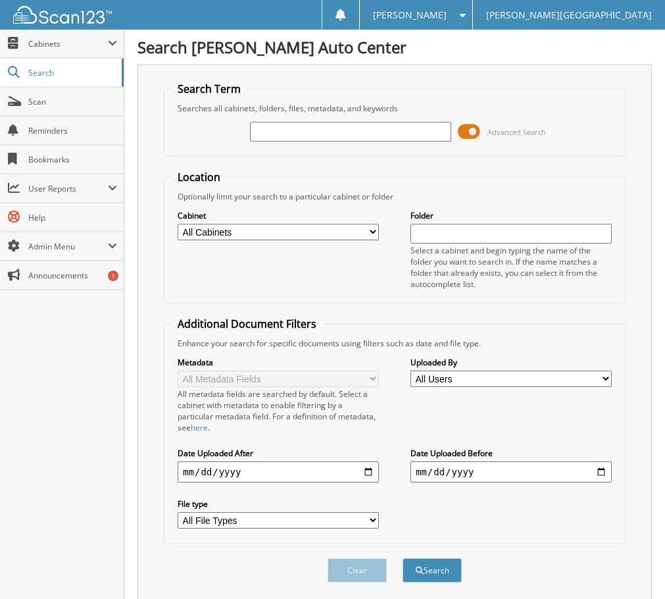 This screenshot has width=665, height=599. What do you see at coordinates (113, 276) in the screenshot?
I see `div: 1` at bounding box center [113, 276].